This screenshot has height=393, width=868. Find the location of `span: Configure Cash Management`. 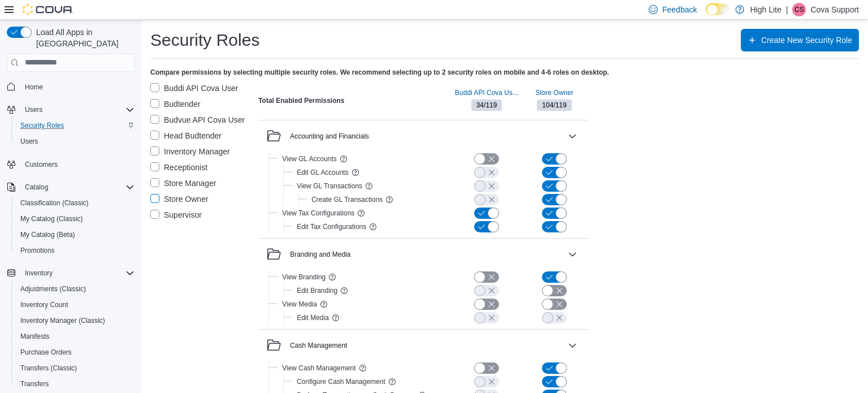

span: Configure Cash Management is located at coordinates (341, 382).